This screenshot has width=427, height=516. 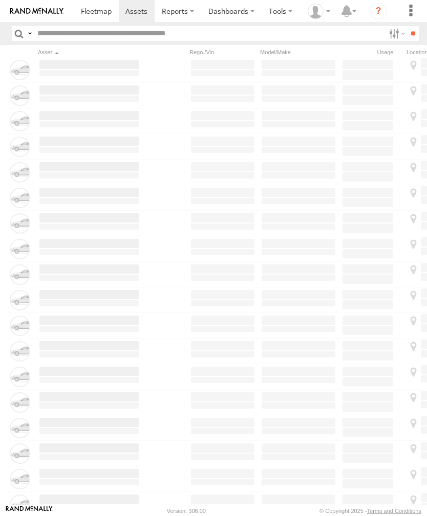 What do you see at coordinates (222, 52) in the screenshot?
I see `div: Rego./Vin` at bounding box center [222, 52].